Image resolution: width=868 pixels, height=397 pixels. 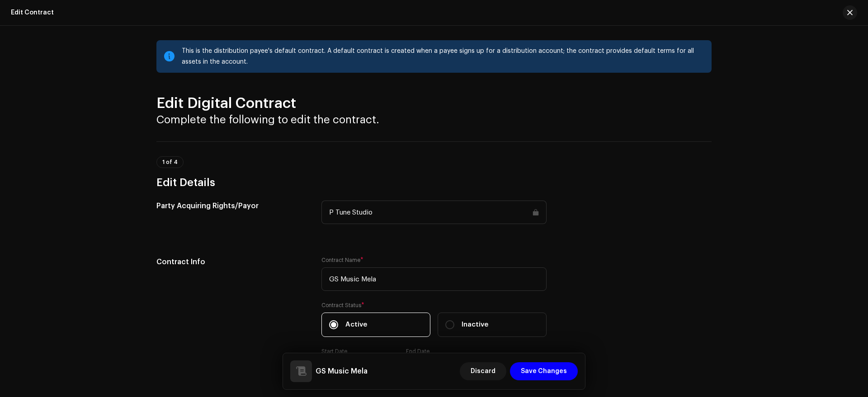 What do you see at coordinates (434, 279) in the screenshot?
I see `input: Type something...` at bounding box center [434, 279].